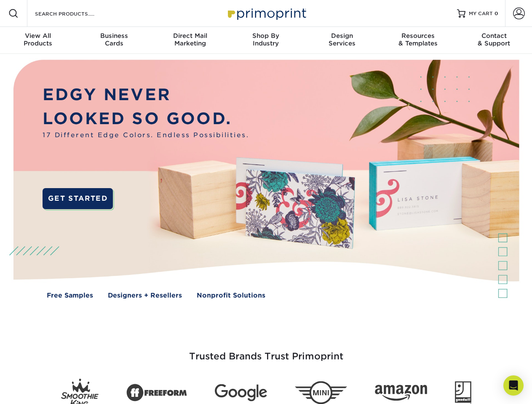 The width and height of the screenshot is (532, 404). What do you see at coordinates (342, 36) in the screenshot?
I see `span: Design` at bounding box center [342, 36].